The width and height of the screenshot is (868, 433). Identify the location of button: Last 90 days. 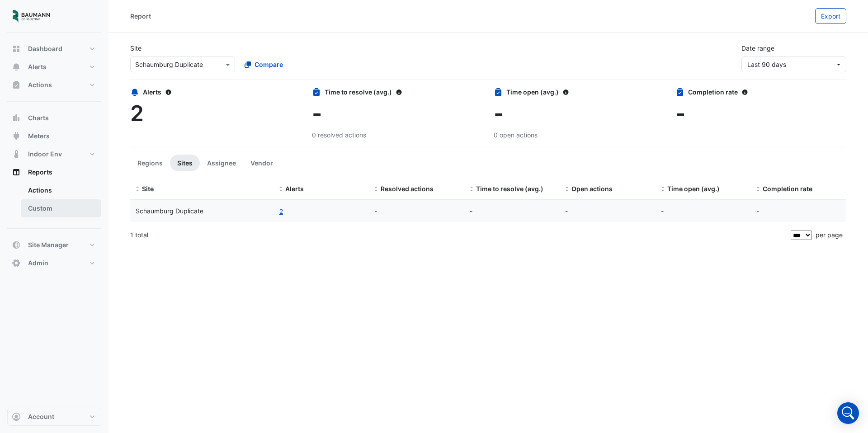
(793, 64).